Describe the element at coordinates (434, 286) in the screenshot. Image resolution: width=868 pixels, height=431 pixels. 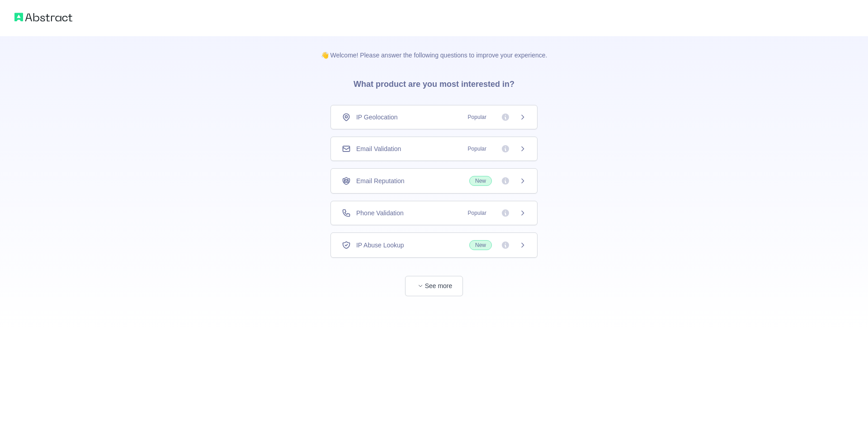
I see `button: See more` at that location.